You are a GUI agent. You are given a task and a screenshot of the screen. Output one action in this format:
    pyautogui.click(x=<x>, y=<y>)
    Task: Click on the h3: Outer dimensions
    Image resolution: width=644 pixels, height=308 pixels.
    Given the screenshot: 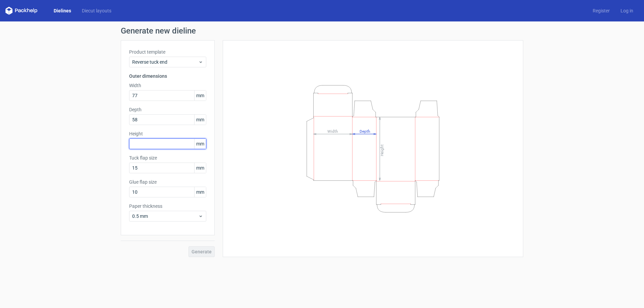 What is the action you would take?
    pyautogui.click(x=168, y=76)
    